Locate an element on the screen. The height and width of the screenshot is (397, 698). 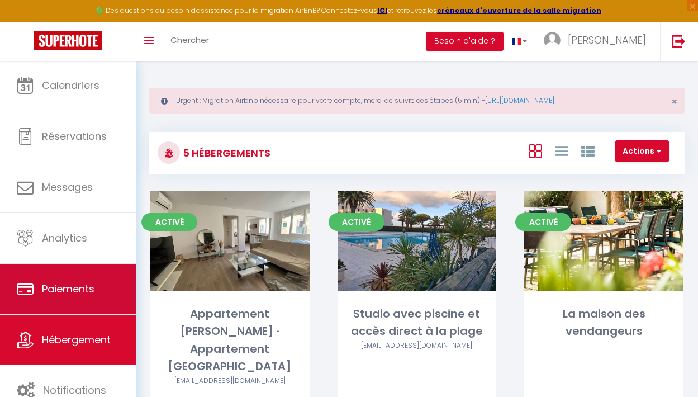
a: ICI is located at coordinates (382, 10).